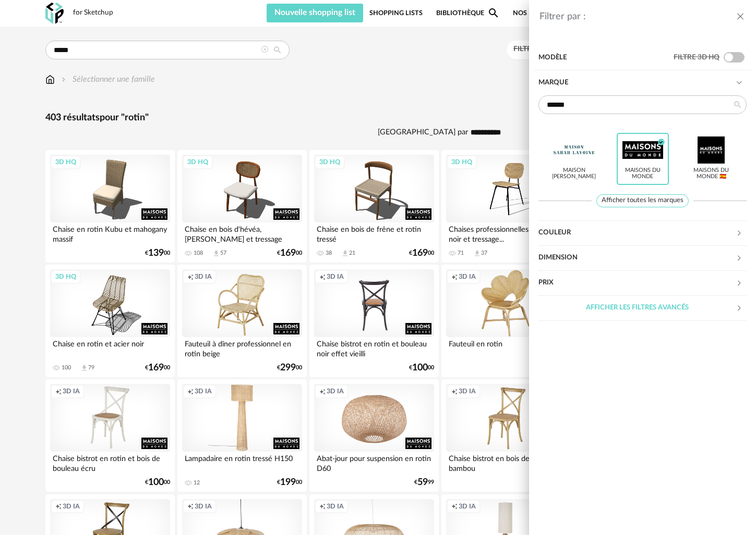 This screenshot has width=756, height=535. What do you see at coordinates (711, 174) in the screenshot?
I see `div: Maisons du Monde 🇪🇸` at bounding box center [711, 174].